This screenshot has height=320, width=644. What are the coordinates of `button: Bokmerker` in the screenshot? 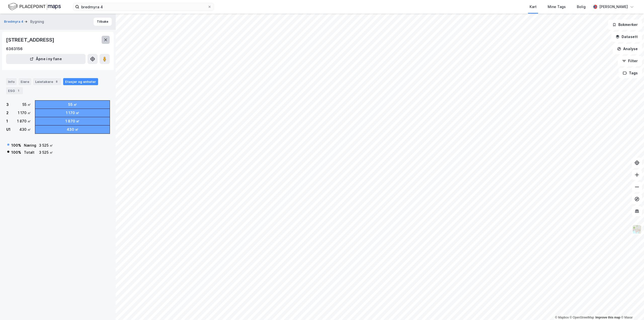 It's located at (625, 25).